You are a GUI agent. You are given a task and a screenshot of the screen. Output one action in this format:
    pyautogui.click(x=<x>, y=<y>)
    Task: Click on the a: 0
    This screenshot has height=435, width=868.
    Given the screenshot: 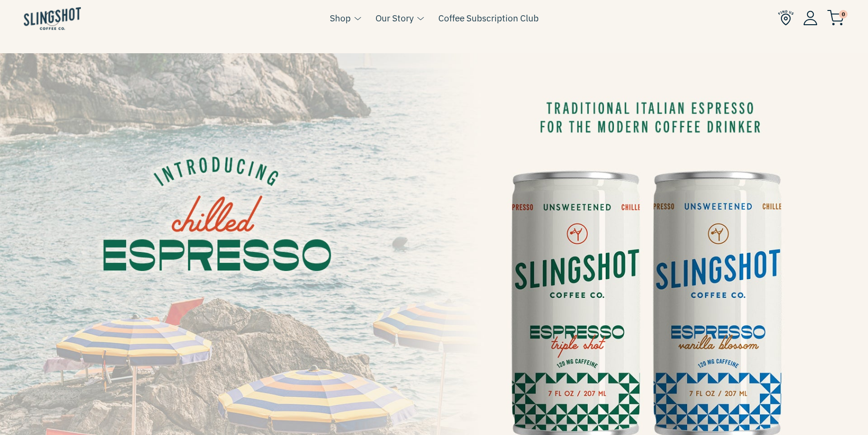 What is the action you would take?
    pyautogui.click(x=836, y=18)
    